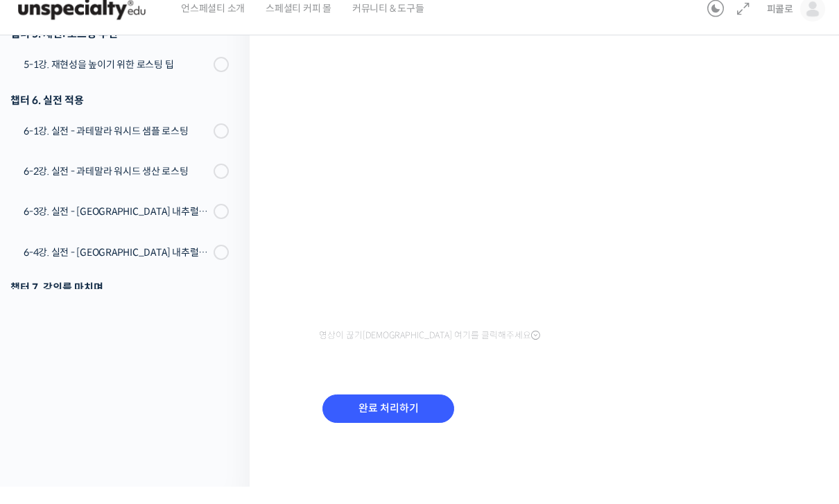 The image size is (839, 504). Describe the element at coordinates (223, 416) in the screenshot. I see `span: 설정` at that location.